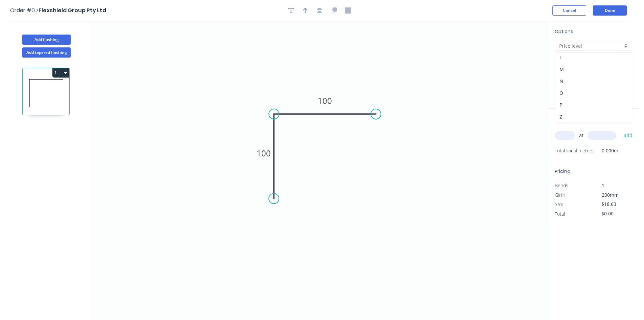 Image resolution: width=644 pixels, height=320 pixels. Describe the element at coordinates (559, 204) in the screenshot. I see `span: $/m` at that location.